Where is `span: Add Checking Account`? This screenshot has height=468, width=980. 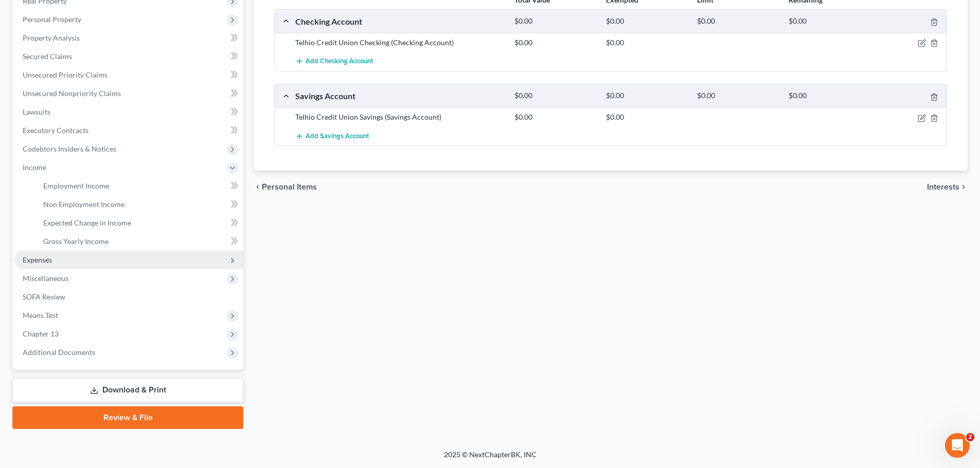 span: Add Checking Account is located at coordinates (339, 62).